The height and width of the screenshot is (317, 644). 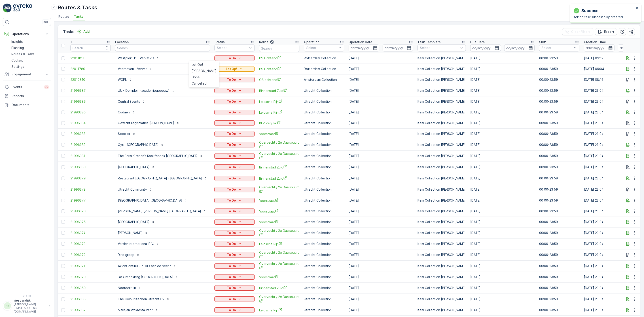 I want to click on button: Soep-er, so click(x=127, y=134).